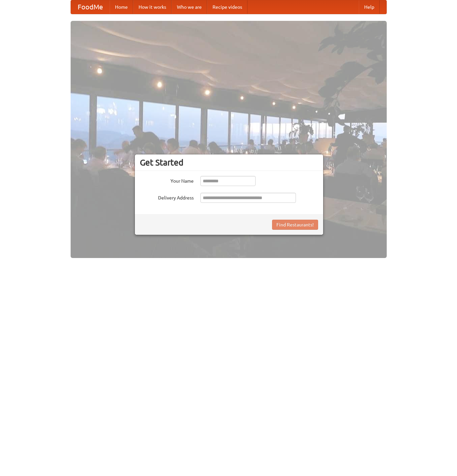 This screenshot has height=476, width=457. I want to click on a: How it works, so click(152, 7).